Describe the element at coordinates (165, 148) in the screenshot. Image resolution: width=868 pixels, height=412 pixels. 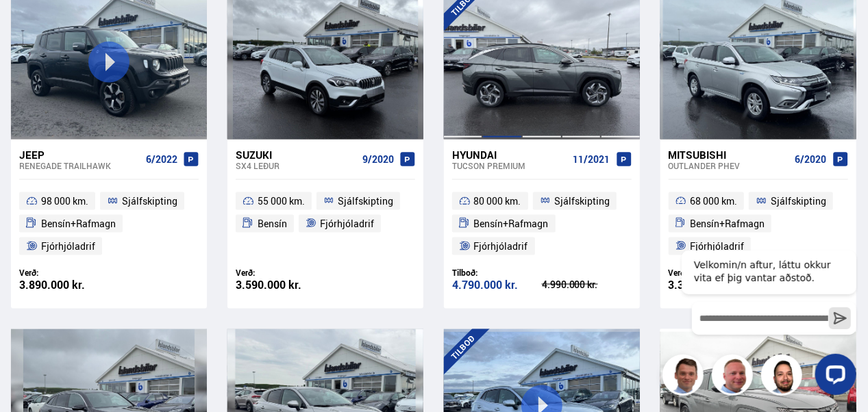
I see `button: Open LiveChat chat widget` at that location.